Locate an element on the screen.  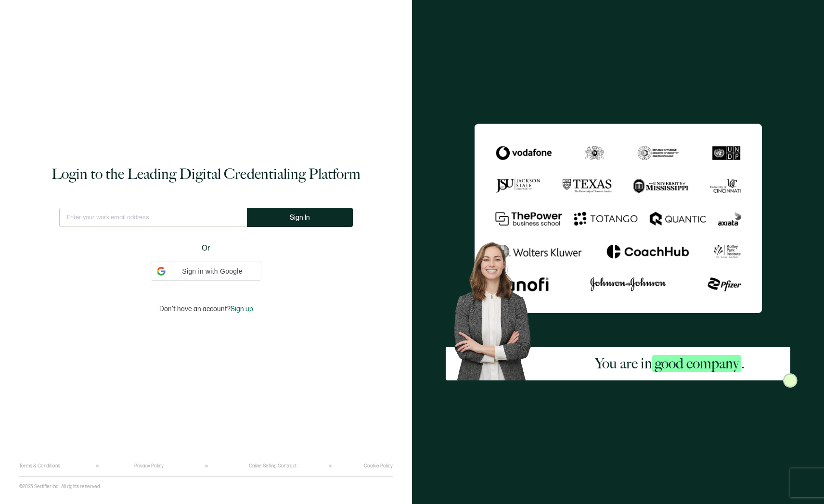
img: Sertifier Login - You are in <span class="strong-h">good company</span>. is located at coordinates (618, 218).